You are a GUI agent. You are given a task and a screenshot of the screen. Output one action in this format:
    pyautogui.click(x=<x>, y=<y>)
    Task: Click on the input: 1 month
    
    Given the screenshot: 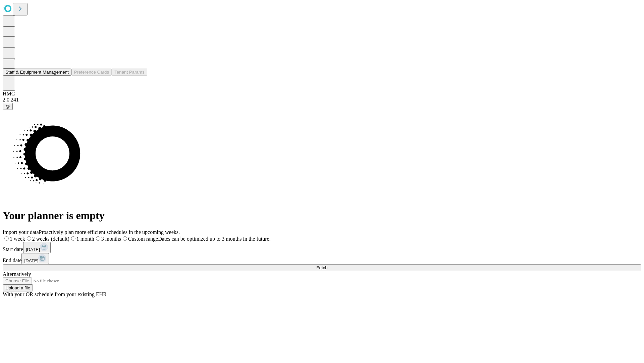 What is the action you would take?
    pyautogui.click(x=73, y=238)
    